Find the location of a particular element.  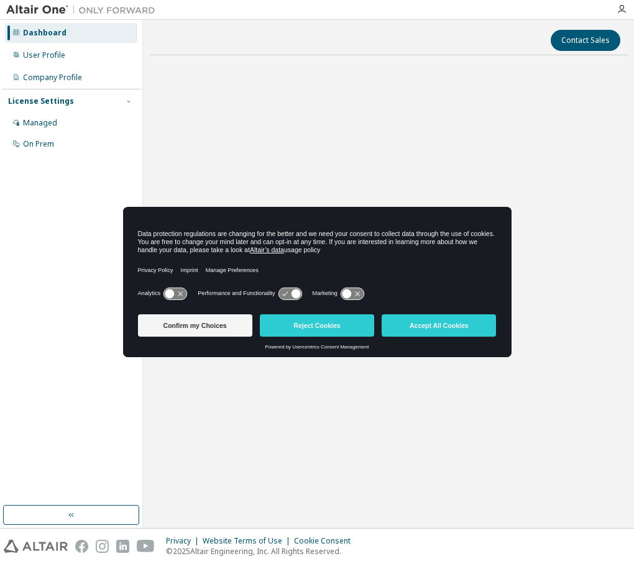

div: License Settings is located at coordinates (41, 101).